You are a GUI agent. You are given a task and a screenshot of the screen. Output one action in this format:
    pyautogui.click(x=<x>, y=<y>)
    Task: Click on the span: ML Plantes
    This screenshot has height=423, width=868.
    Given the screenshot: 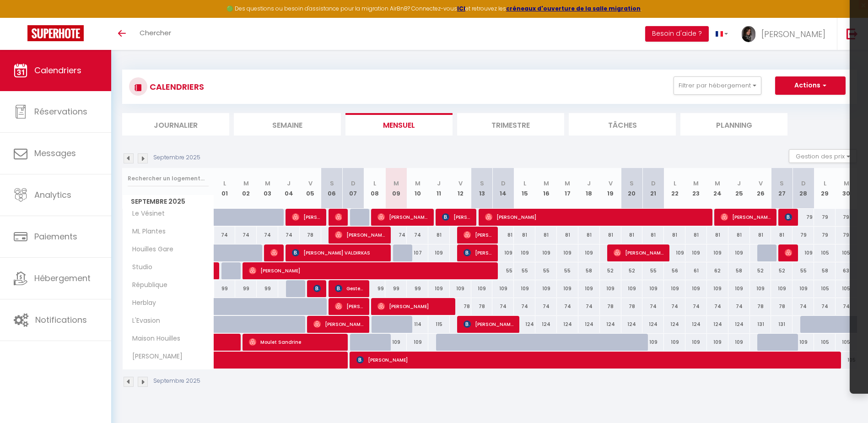 What is the action you would take?
    pyautogui.click(x=146, y=232)
    